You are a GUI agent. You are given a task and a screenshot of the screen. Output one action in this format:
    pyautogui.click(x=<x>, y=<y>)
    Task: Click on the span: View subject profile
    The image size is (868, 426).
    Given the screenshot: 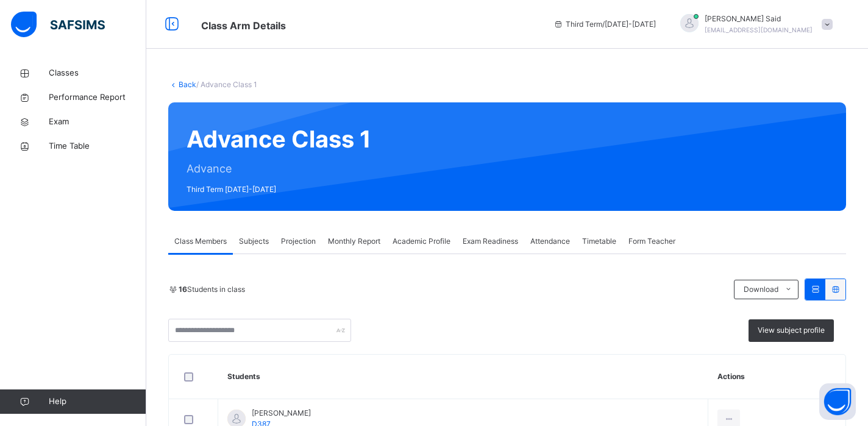 What is the action you would take?
    pyautogui.click(x=791, y=330)
    